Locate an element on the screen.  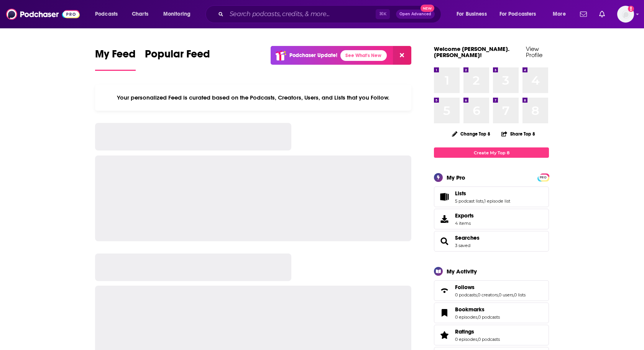
span: Podcasts is located at coordinates (106, 14).